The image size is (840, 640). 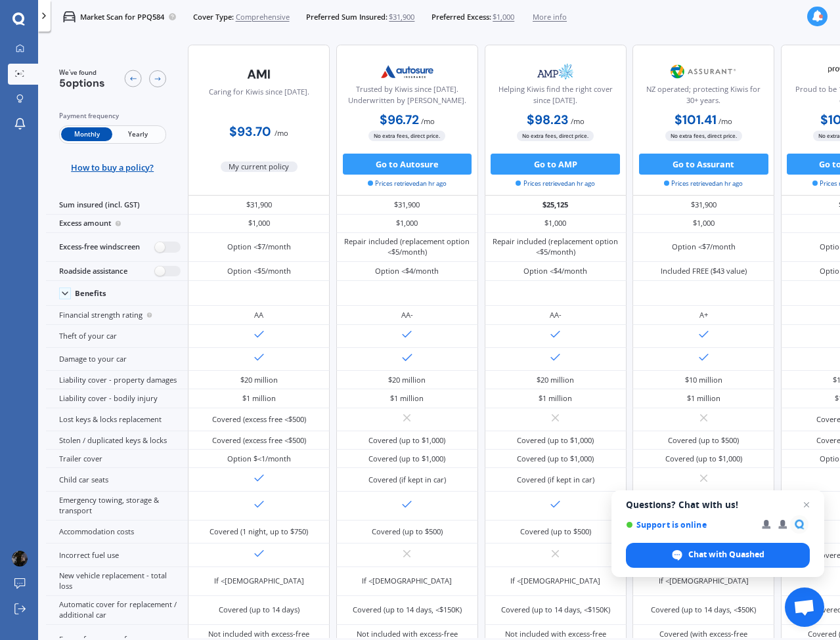 What do you see at coordinates (703, 380) in the screenshot?
I see `div: $10 million` at bounding box center [703, 380].